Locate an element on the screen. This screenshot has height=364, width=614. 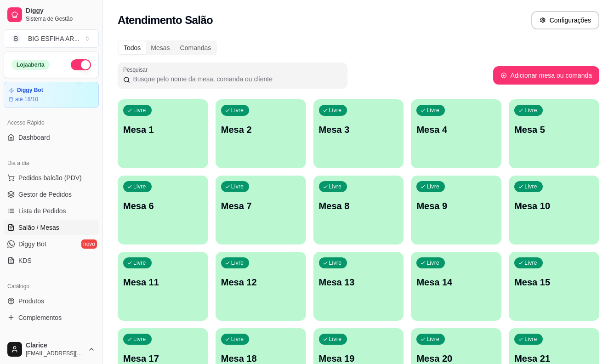
a: Complementos is located at coordinates (51, 318).